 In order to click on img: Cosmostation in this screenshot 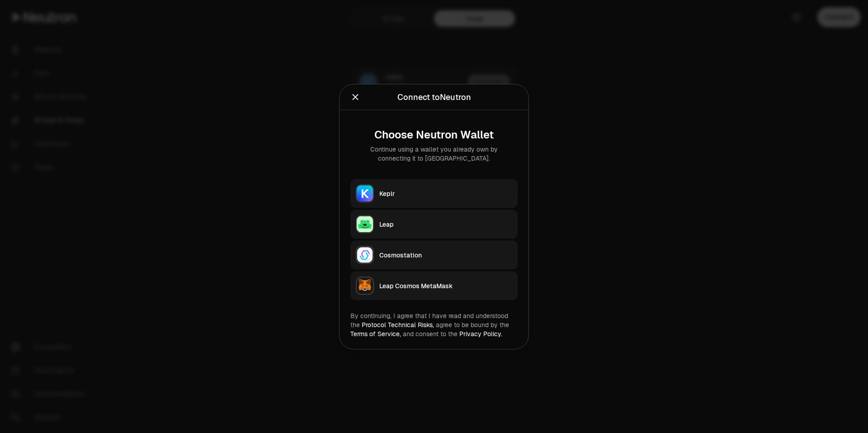, I will do `click(365, 255)`.